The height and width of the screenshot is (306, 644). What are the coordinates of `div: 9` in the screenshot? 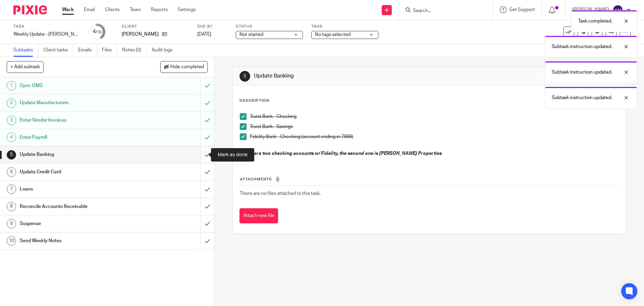 It's located at (12, 224).